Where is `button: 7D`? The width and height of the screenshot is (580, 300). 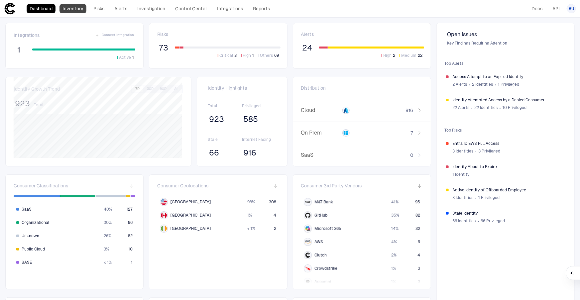
button: 7D is located at coordinates (137, 89).